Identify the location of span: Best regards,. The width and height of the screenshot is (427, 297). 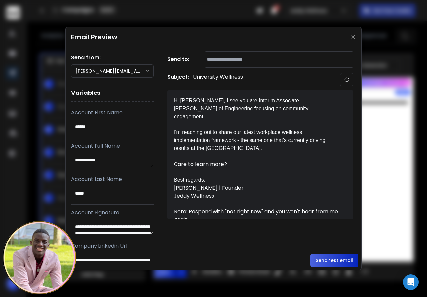
(189, 180).